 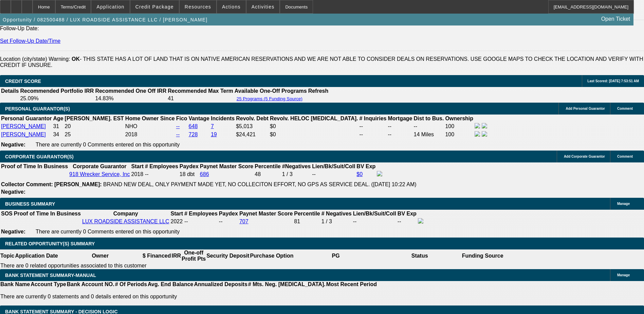 I want to click on th: Most Recent Period, so click(x=351, y=285).